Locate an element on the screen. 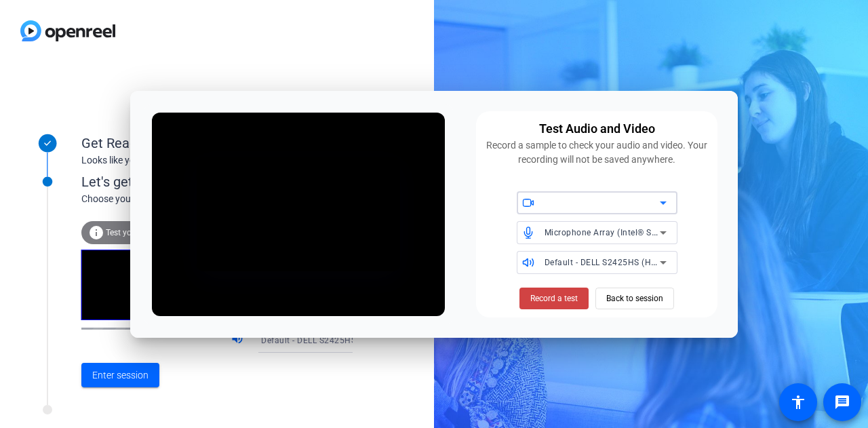 The image size is (868, 428). div: Record a sample to check your audio and video. Your recording will not be saved anywhere. is located at coordinates (597, 153).